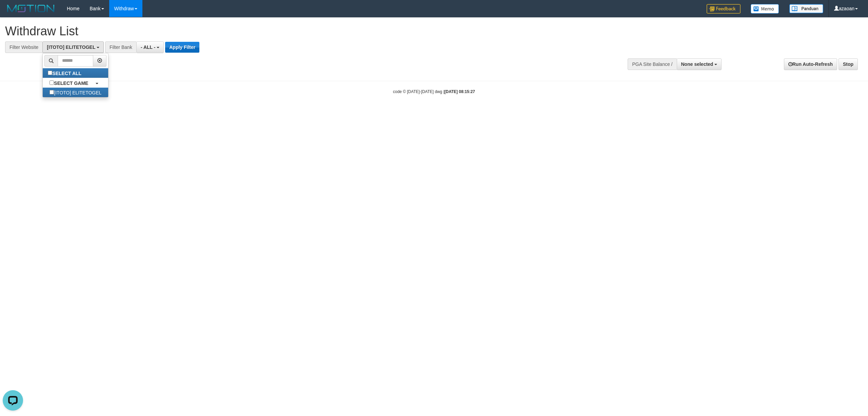 This screenshot has height=416, width=868. Describe the element at coordinates (76, 83) in the screenshot. I see `a: SELECT GAME` at that location.